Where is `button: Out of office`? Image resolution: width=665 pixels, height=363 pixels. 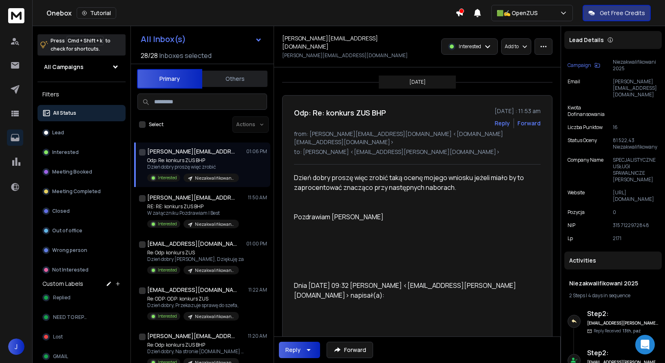
button: Out of office is located at coordinates (82, 230).